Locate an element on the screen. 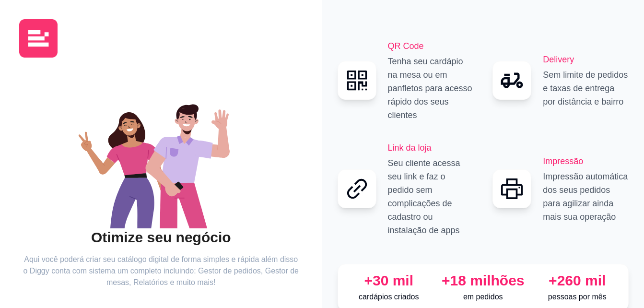 This screenshot has height=308, width=644. h2: Link da loja is located at coordinates (431, 148).